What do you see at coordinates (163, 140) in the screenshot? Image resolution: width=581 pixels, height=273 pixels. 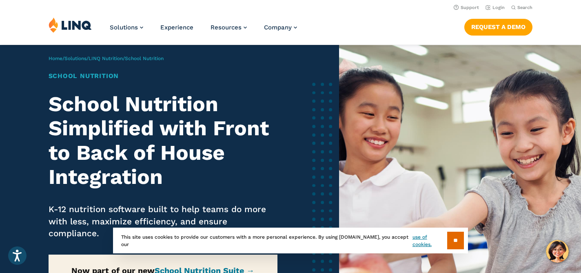 I see `h2: School Nutrition Simplified with Front to Back of House Integration` at bounding box center [163, 140].